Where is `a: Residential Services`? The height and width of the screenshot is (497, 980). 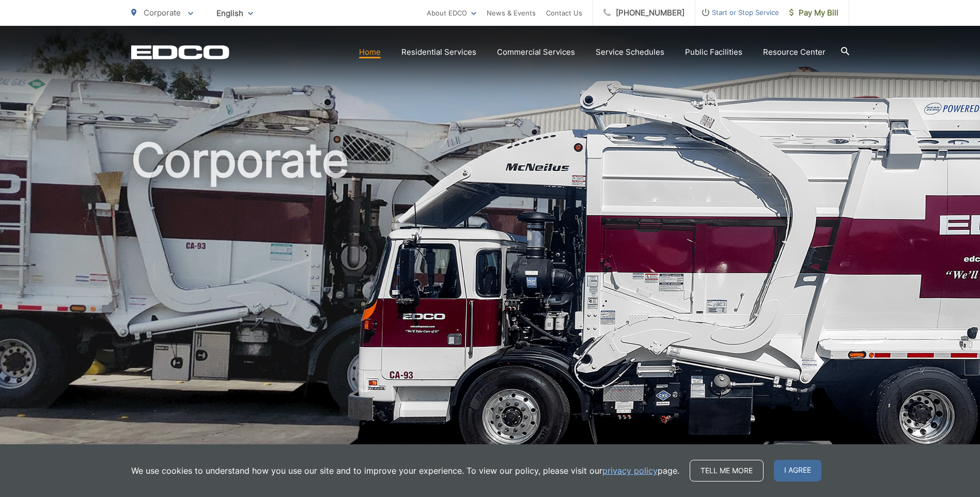 a: Residential Services is located at coordinates (439, 52).